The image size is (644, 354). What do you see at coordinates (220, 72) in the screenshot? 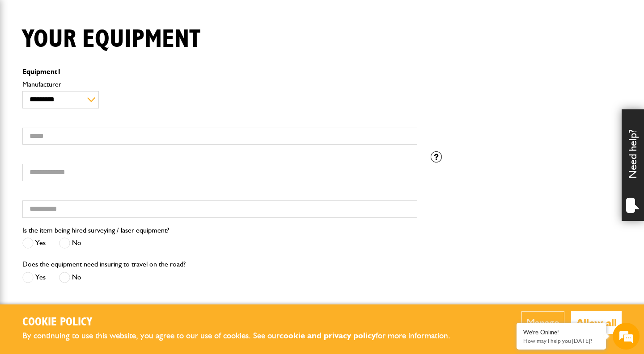
I see `p: Equipment` at bounding box center [220, 72].